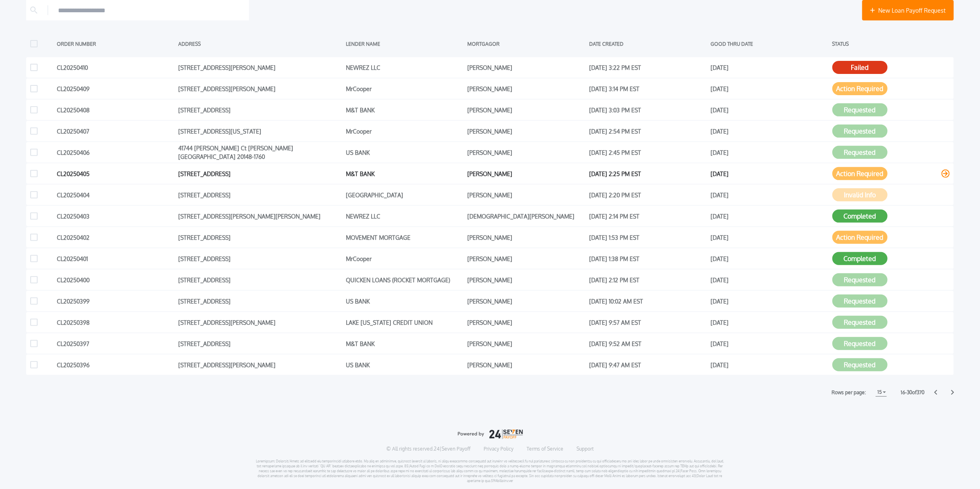  What do you see at coordinates (490, 434) in the screenshot?
I see `img: logo` at bounding box center [490, 434].